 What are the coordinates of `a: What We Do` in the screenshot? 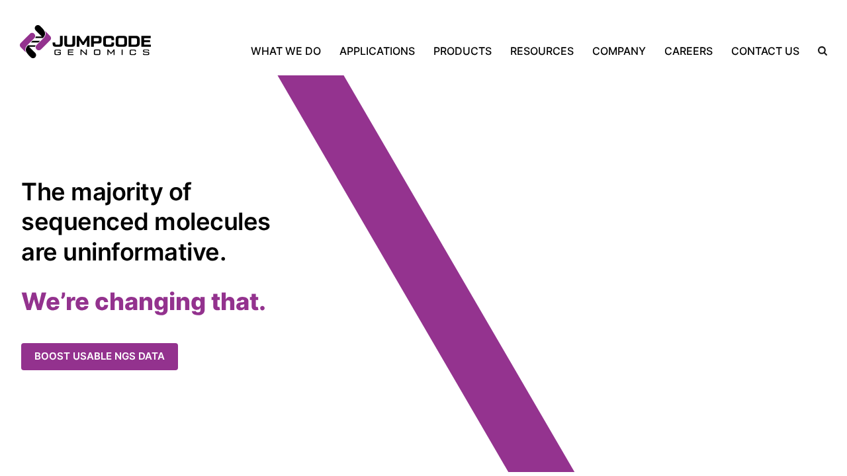 It's located at (290, 51).